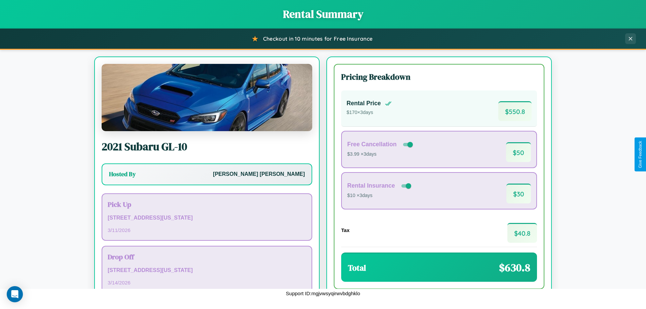 The width and height of the screenshot is (646, 309). Describe the element at coordinates (519, 194) in the screenshot. I see `span: $ 30` at that location.